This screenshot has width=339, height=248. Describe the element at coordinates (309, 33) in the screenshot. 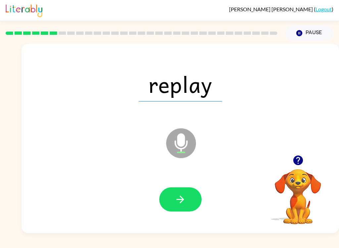

I see `button: Pause` at that location.